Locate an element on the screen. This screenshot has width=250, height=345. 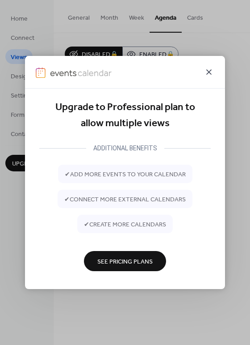
img: logo-type is located at coordinates (81, 72).